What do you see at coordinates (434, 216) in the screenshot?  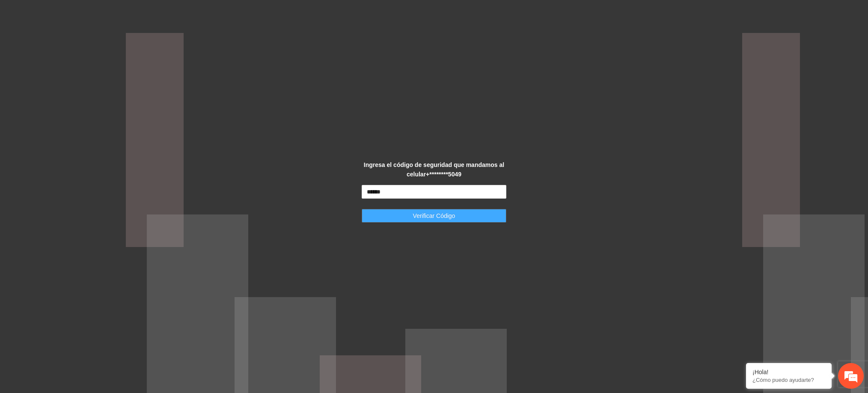 I see `span: Verificar Código` at bounding box center [434, 216].